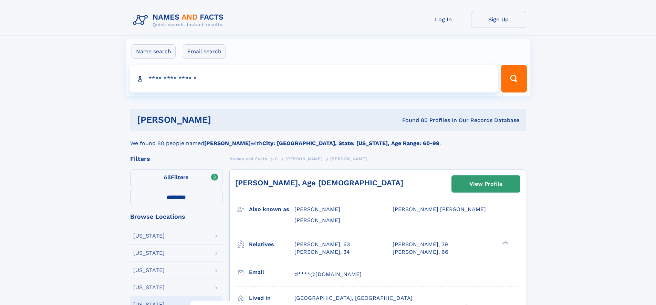 This screenshot has height=305, width=656. What do you see at coordinates (167, 177) in the screenshot?
I see `span: All` at bounding box center [167, 177].